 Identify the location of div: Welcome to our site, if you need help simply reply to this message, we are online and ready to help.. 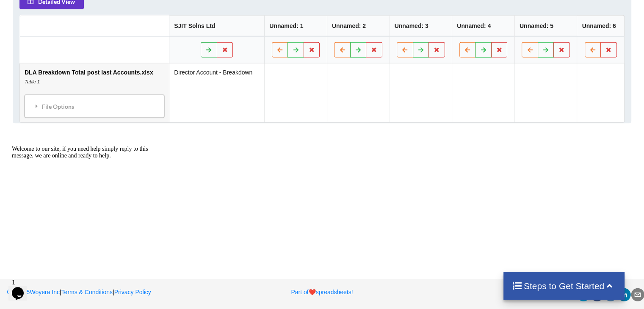
(80, 10).